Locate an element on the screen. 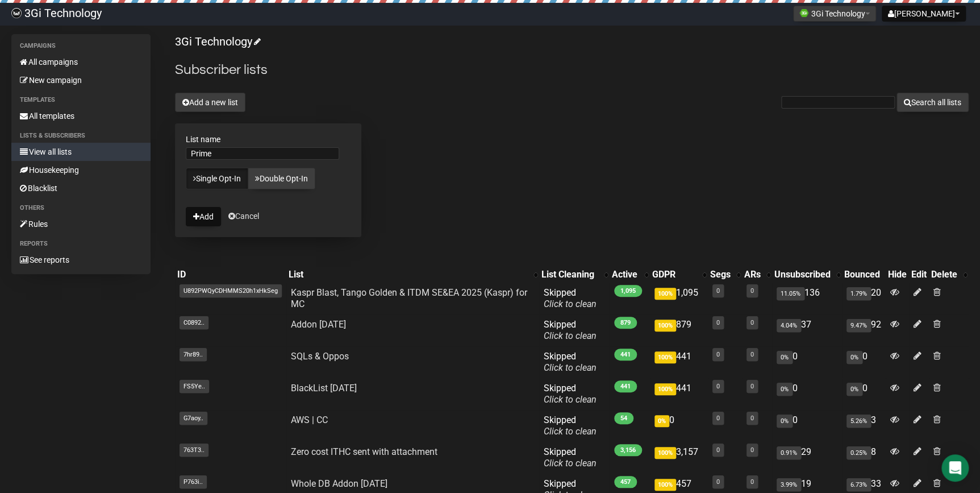 The height and width of the screenshot is (493, 980). div: Delete is located at coordinates (944, 275).